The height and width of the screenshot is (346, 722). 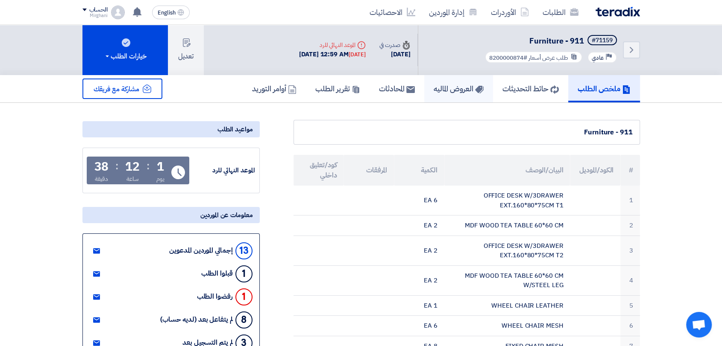 What do you see at coordinates (132, 179) in the screenshot?
I see `div: ساعة` at bounding box center [132, 179].